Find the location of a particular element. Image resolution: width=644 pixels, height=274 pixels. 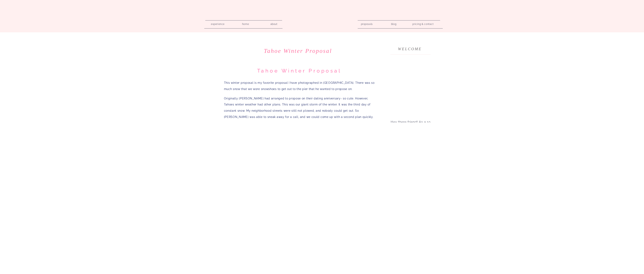

a: blog is located at coordinates (394, 23).